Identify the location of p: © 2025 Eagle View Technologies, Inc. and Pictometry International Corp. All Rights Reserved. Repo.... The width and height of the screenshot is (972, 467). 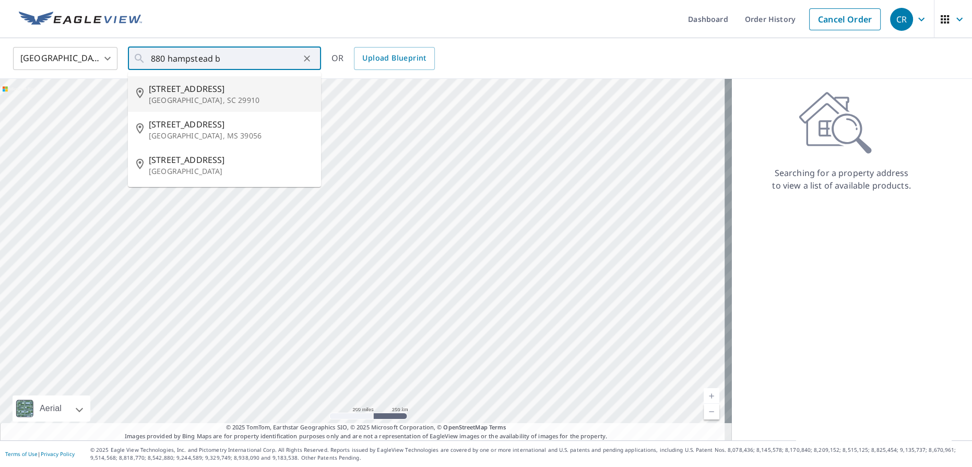
(528, 453).